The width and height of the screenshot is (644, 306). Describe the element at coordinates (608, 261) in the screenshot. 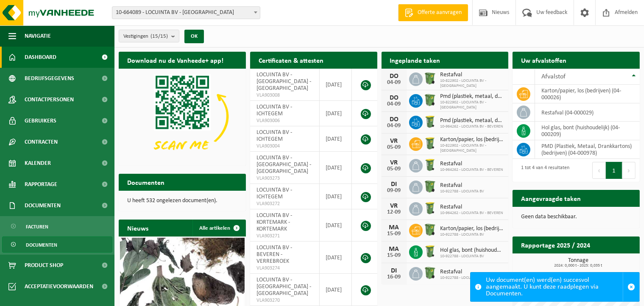

I see `a: Bekijk rapportage` at that location.